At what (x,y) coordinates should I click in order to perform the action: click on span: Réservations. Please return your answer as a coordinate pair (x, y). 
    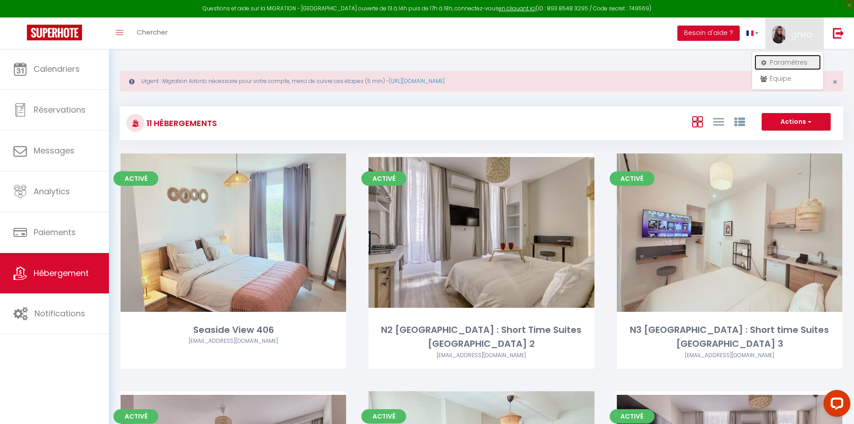
    Looking at the image, I should click on (60, 109).